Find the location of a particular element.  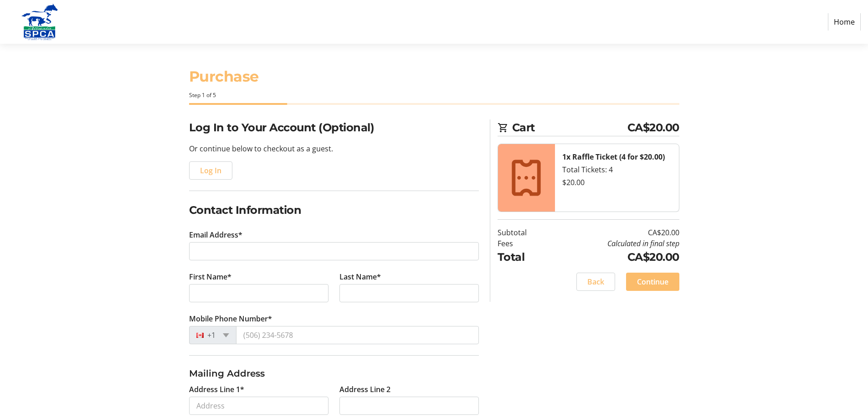

span: Cart is located at coordinates (570, 127).